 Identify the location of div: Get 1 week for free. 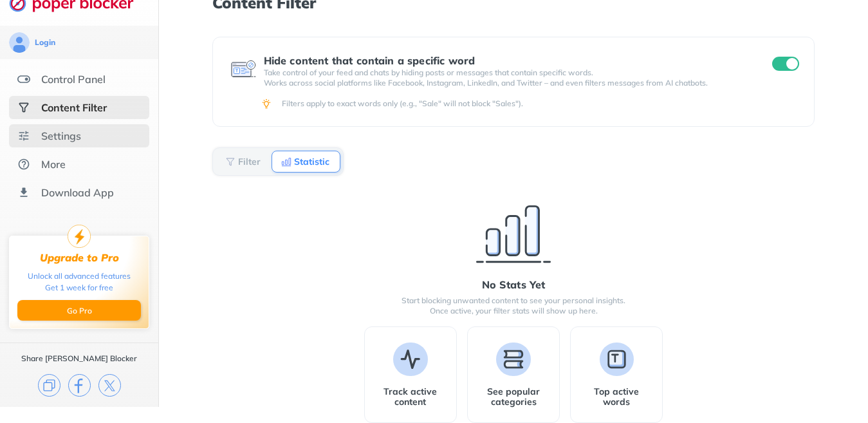
(80, 288).